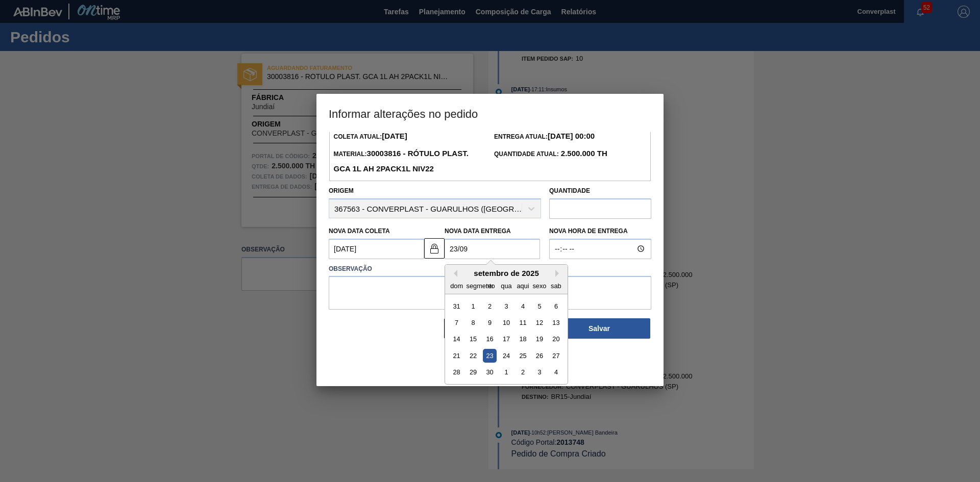 This screenshot has height=482, width=980. Describe the element at coordinates (495, 329) in the screenshot. I see `button: Fechar` at that location.